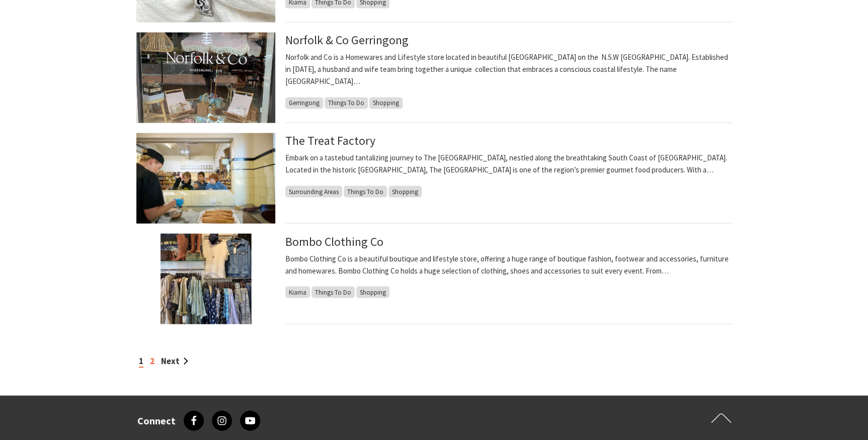 The image size is (868, 440). Describe the element at coordinates (334, 241) in the screenshot. I see `a: Bombo Clothing Co` at that location.